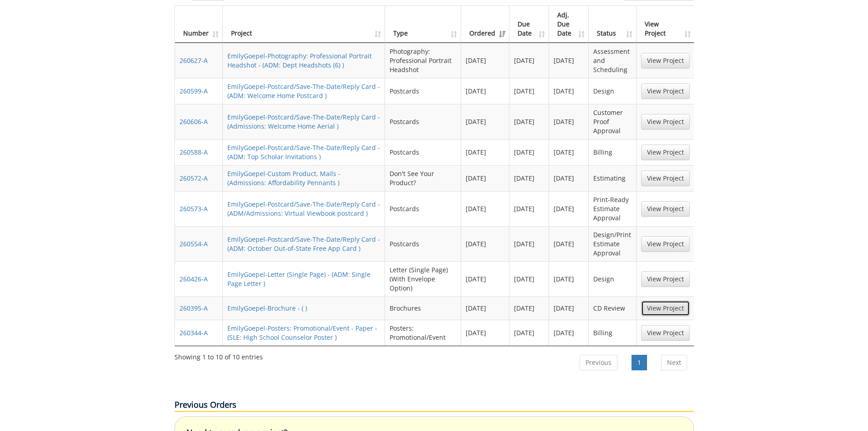  What do you see at coordinates (304, 24) in the screenshot?
I see `th: Project: activate to sort column ascending` at bounding box center [304, 24].